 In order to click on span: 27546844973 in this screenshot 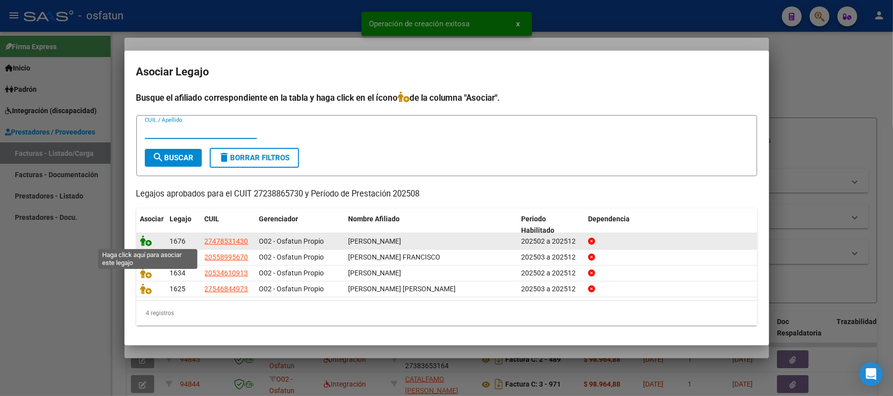, I will do `click(227, 289)`.